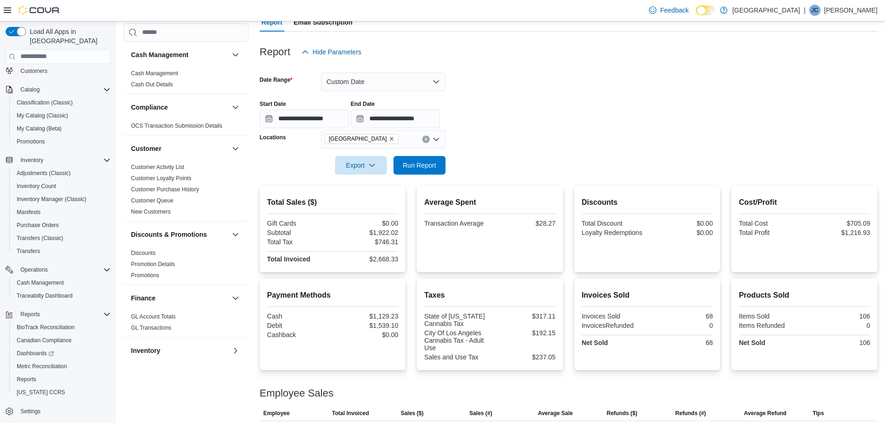 Image resolution: width=885 pixels, height=423 pixels. I want to click on span: Total Invoiced, so click(351, 413).